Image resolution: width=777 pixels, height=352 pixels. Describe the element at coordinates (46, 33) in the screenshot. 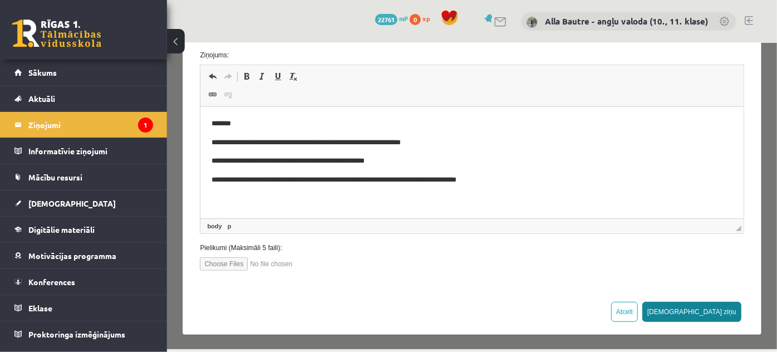

I see `a: Undo (Ctrl+Z)` at that location.